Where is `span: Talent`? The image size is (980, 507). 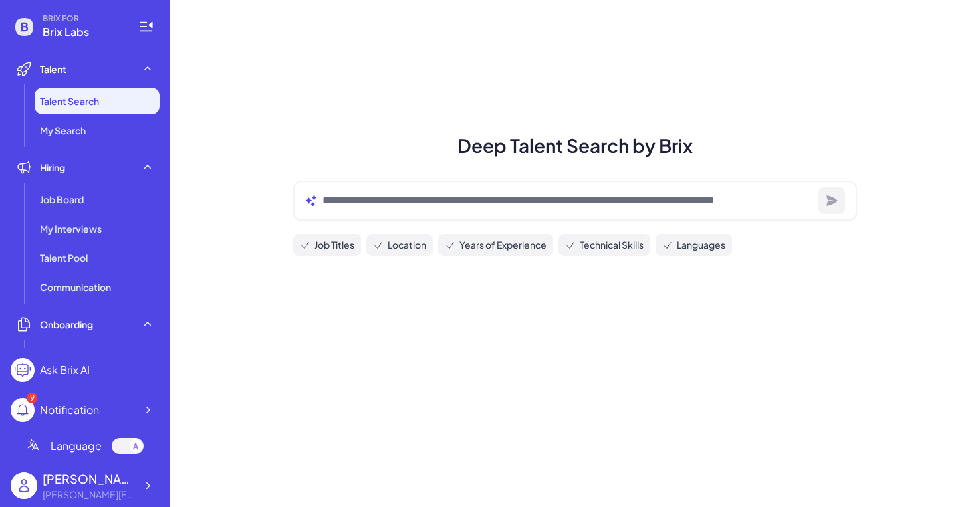 span: Talent is located at coordinates (53, 69).